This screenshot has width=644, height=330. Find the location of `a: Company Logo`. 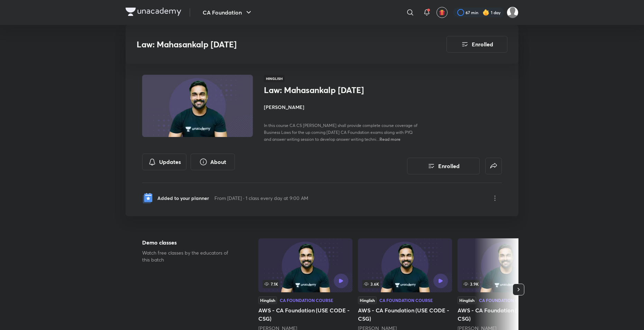

a: Company Logo is located at coordinates (153, 13).